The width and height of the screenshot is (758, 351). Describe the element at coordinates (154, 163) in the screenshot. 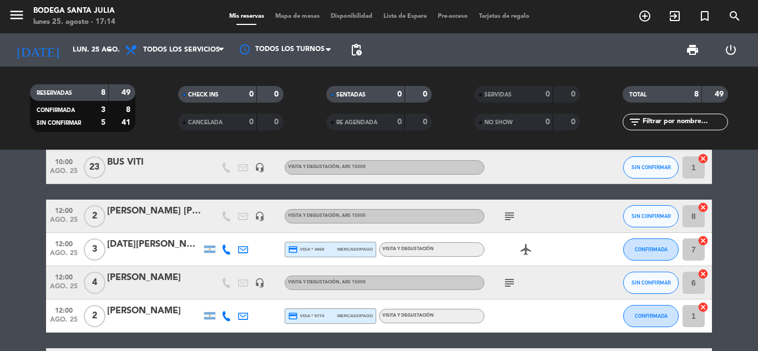

I see `div: BUS VITI` at that location.